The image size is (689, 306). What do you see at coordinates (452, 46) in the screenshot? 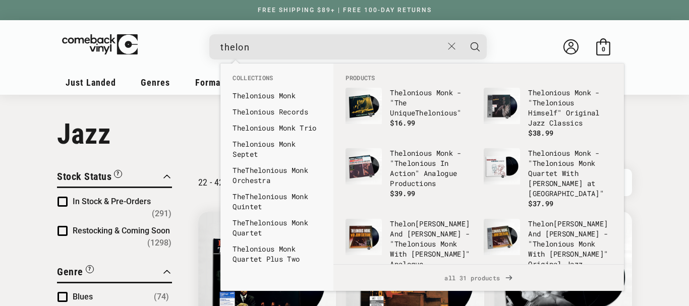
I see `button: Close` at bounding box center [452, 46].